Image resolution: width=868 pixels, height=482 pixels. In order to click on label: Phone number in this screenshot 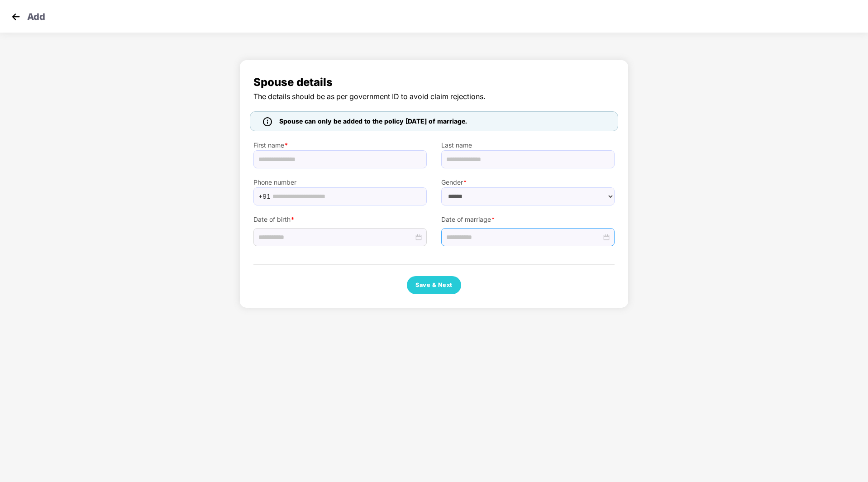, I will do `click(340, 182)`.